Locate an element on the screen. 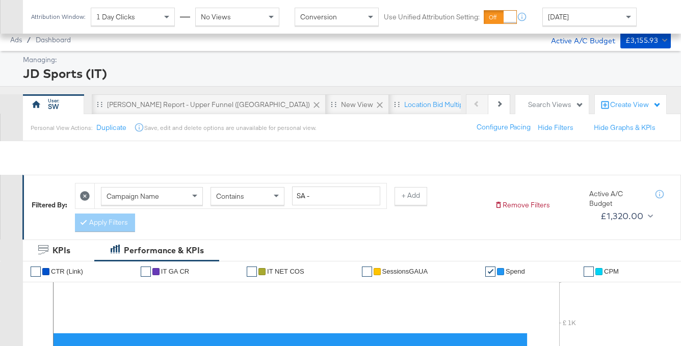 This screenshot has width=681, height=346. button: £1,320.00 is located at coordinates (626, 216).